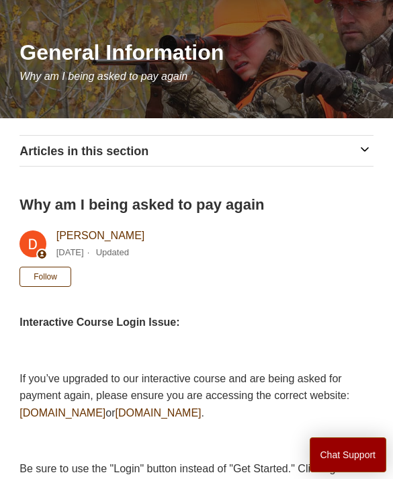  Describe the element at coordinates (103, 76) in the screenshot. I see `span: Why am I being asked to pay again` at that location.